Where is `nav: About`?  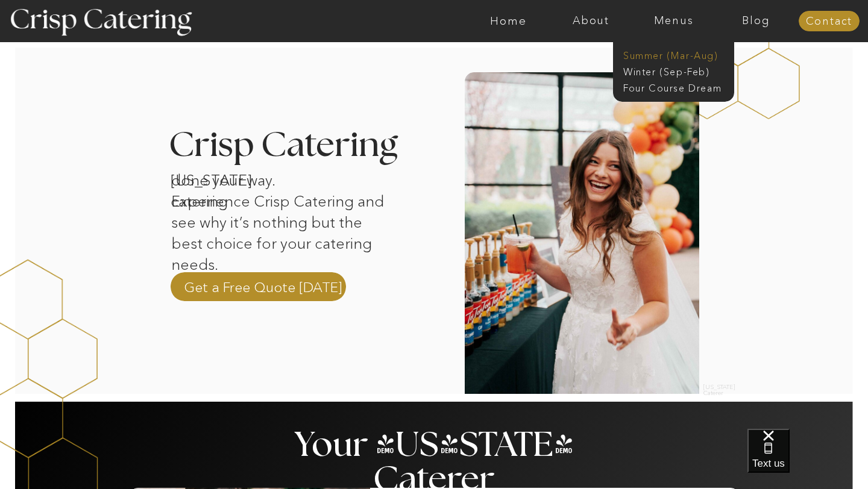
nav: About is located at coordinates (591, 21).